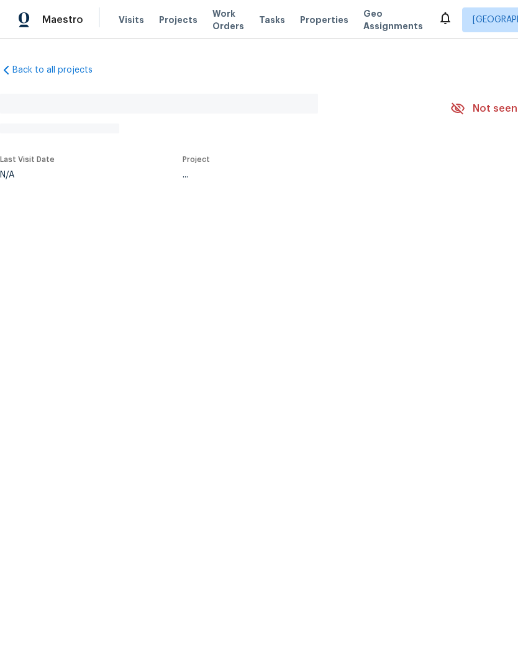 This screenshot has height=664, width=518. Describe the element at coordinates (196, 160) in the screenshot. I see `span: Project` at that location.